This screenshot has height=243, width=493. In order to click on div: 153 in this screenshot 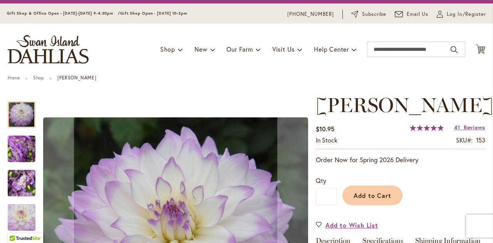, I will do `click(481, 140)`.